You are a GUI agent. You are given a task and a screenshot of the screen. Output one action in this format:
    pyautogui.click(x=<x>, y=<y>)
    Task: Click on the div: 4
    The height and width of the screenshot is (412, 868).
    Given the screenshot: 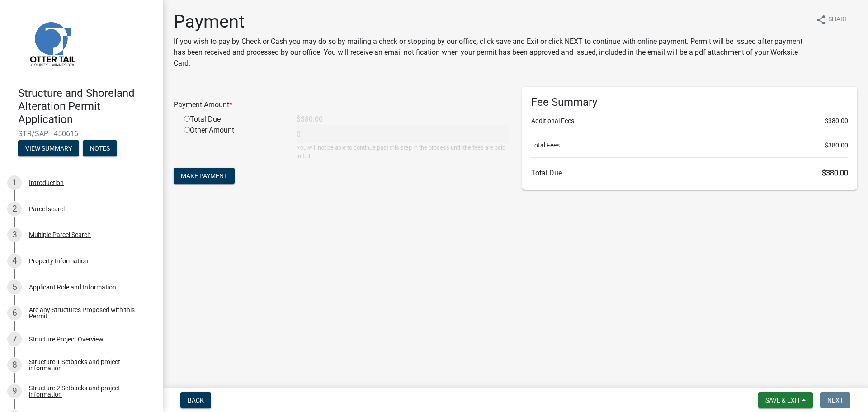 What is the action you would take?
    pyautogui.click(x=15, y=261)
    